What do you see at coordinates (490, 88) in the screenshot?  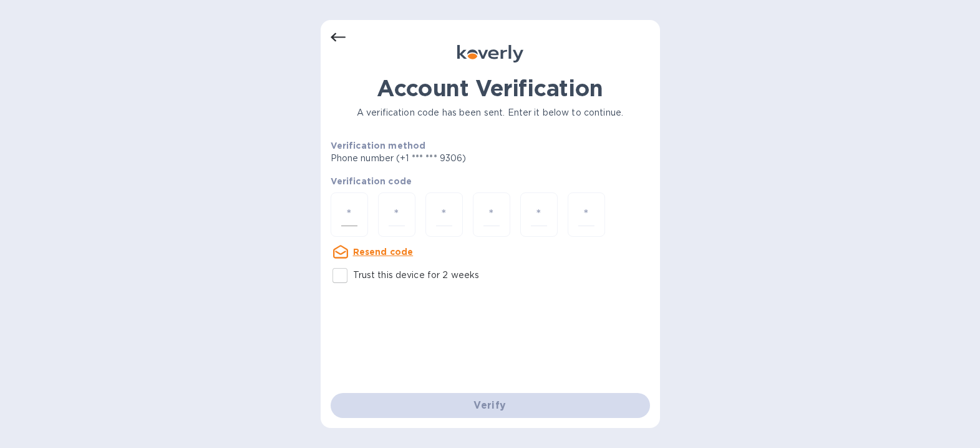 I see `h1: Account Verification` at bounding box center [490, 88].